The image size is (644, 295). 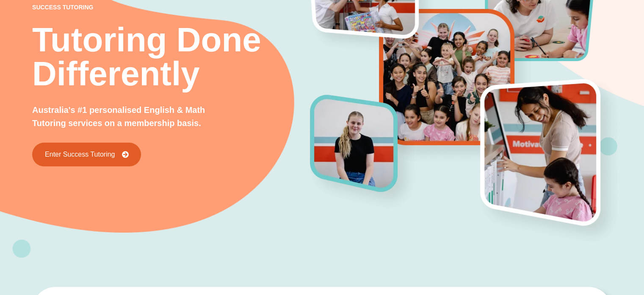 I want to click on p: Australia's #1 personalised English & Math Tutoring services on a membership basis., so click(x=134, y=117).